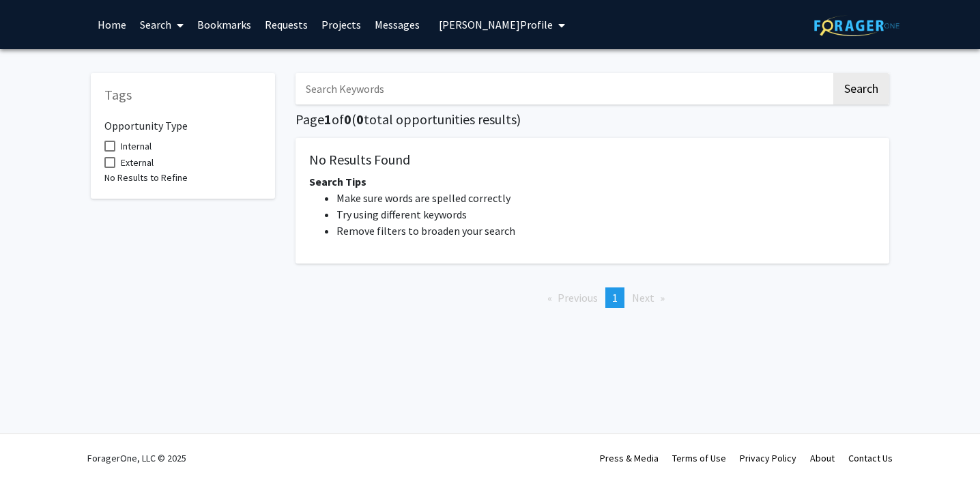 The image size is (980, 482). What do you see at coordinates (183, 95) in the screenshot?
I see `h5: Tags` at bounding box center [183, 95].